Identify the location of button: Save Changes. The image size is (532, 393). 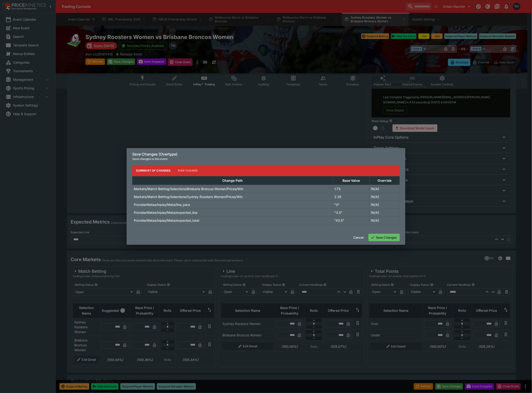
(384, 237).